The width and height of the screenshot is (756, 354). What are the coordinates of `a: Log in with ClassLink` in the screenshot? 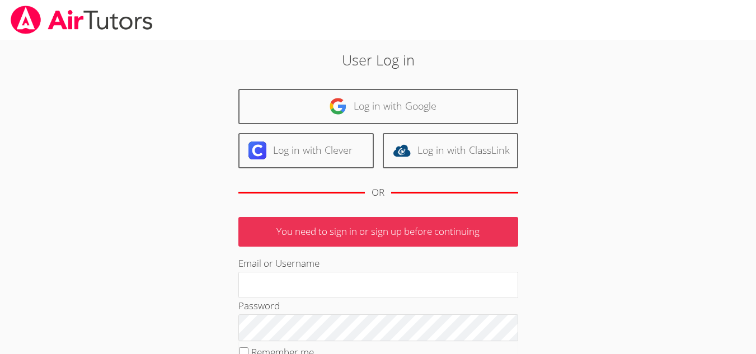 It's located at (451, 151).